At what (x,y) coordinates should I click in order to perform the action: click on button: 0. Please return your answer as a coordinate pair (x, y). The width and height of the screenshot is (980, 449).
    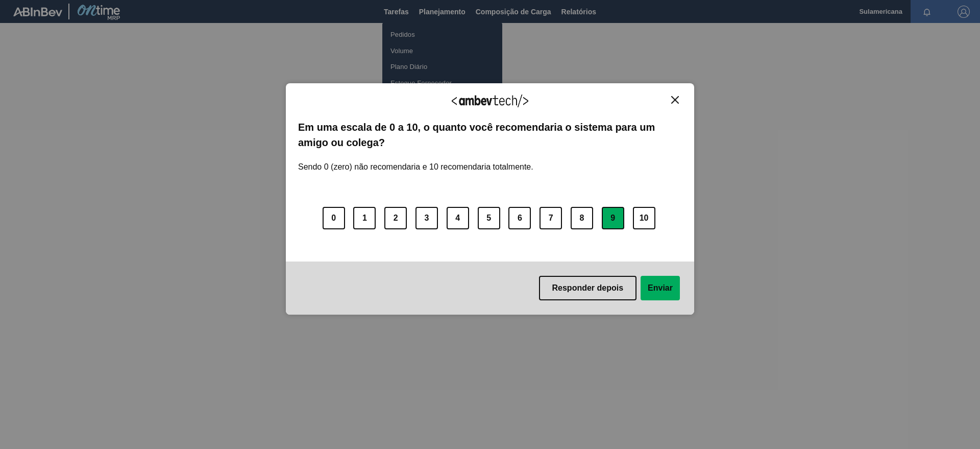
    Looking at the image, I should click on (334, 218).